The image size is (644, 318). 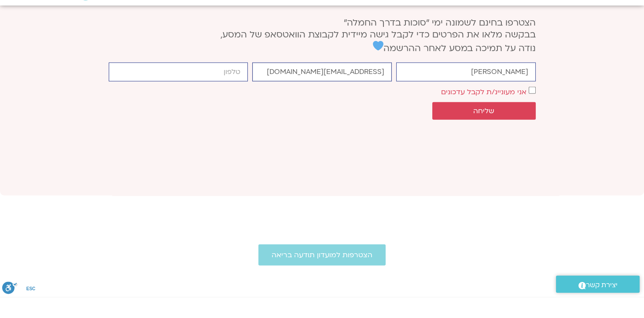 I want to click on a: קורסים ופעילות, so click(x=460, y=13).